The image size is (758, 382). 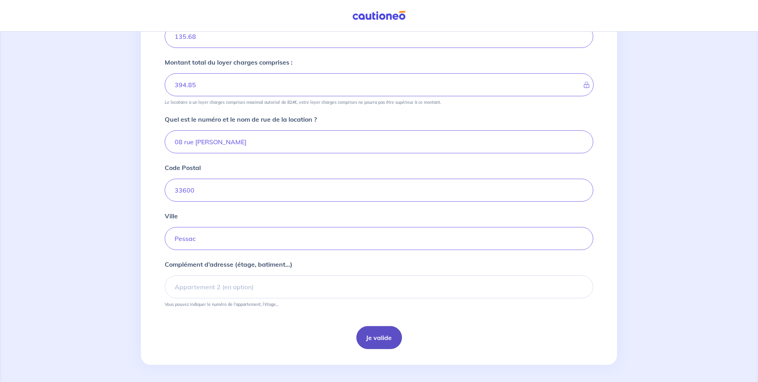 I want to click on input: Ex: 59000, so click(x=379, y=190).